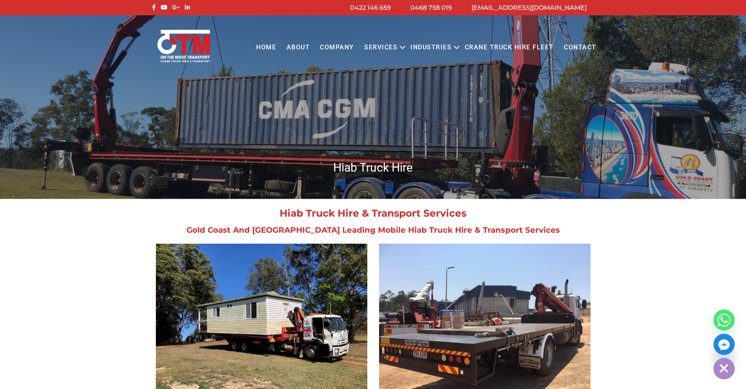  Describe the element at coordinates (381, 47) in the screenshot. I see `a: Services` at that location.